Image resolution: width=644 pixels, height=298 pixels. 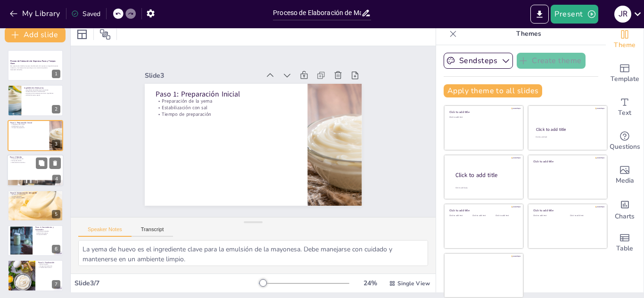 What do you see at coordinates (35, 163) in the screenshot?
I see `p: Velocidad de la batidora` at bounding box center [35, 163].